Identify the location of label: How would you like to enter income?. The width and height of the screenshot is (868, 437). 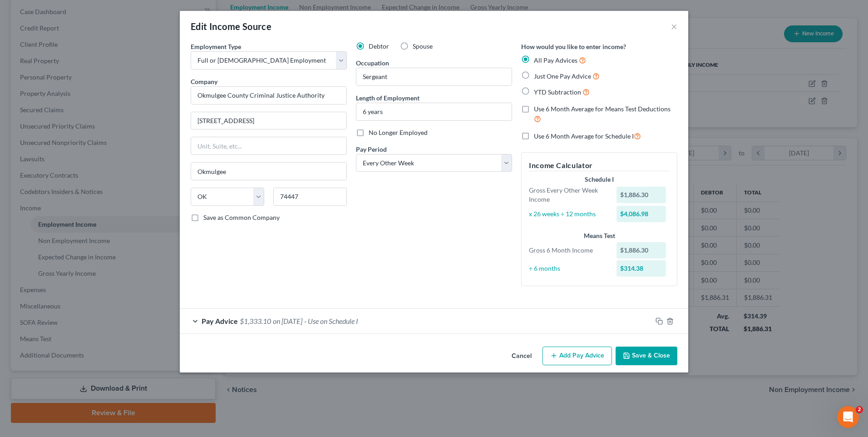
(573, 47).